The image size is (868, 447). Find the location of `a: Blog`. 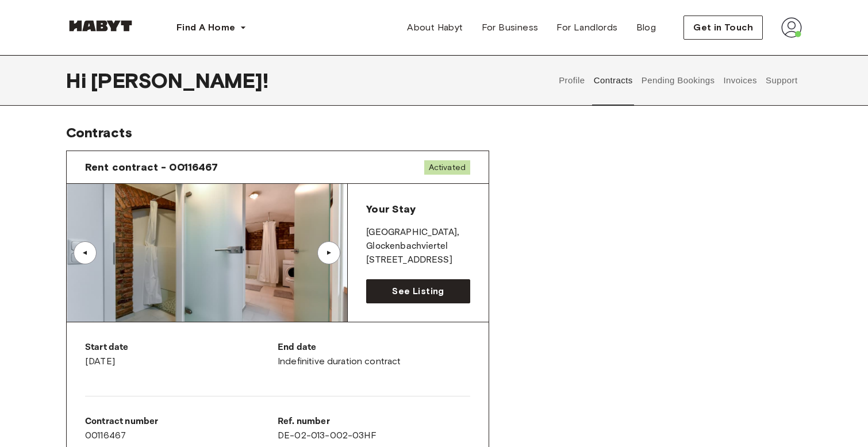

a: Blog is located at coordinates (646, 27).